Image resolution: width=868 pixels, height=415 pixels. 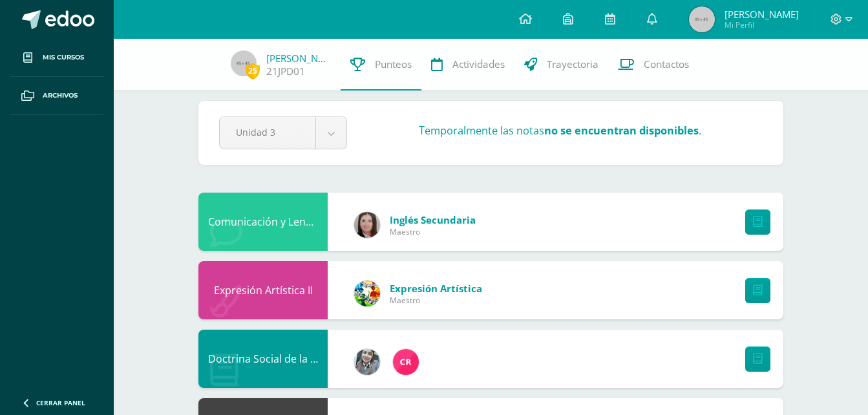 What do you see at coordinates (381, 65) in the screenshot?
I see `a: Punteos` at bounding box center [381, 65].